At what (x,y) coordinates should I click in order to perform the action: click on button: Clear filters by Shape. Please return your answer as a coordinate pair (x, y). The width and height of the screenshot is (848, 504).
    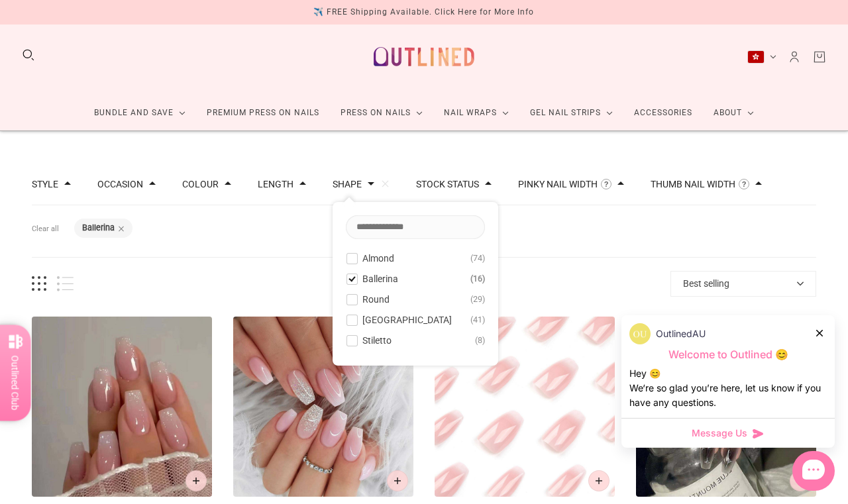
    Looking at the image, I should click on (385, 184).